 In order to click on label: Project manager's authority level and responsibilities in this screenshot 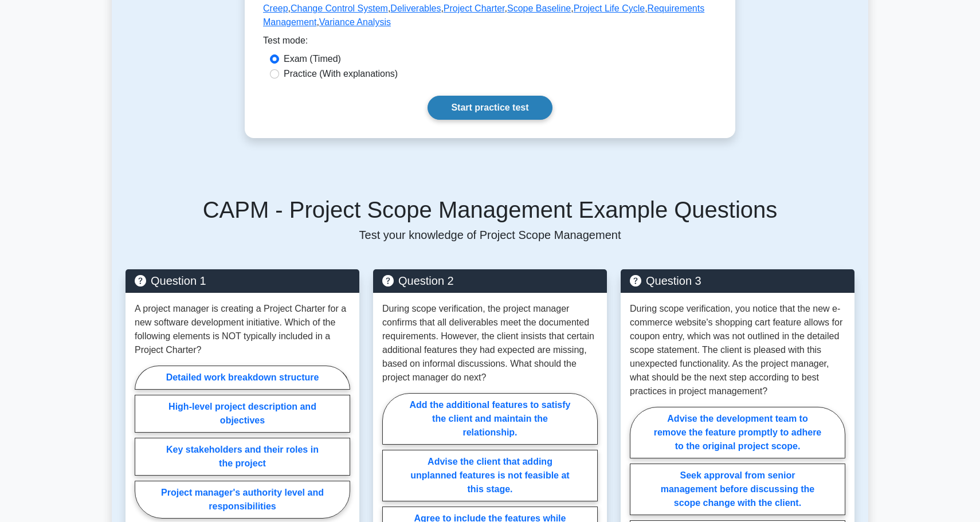, I will do `click(243, 500)`.